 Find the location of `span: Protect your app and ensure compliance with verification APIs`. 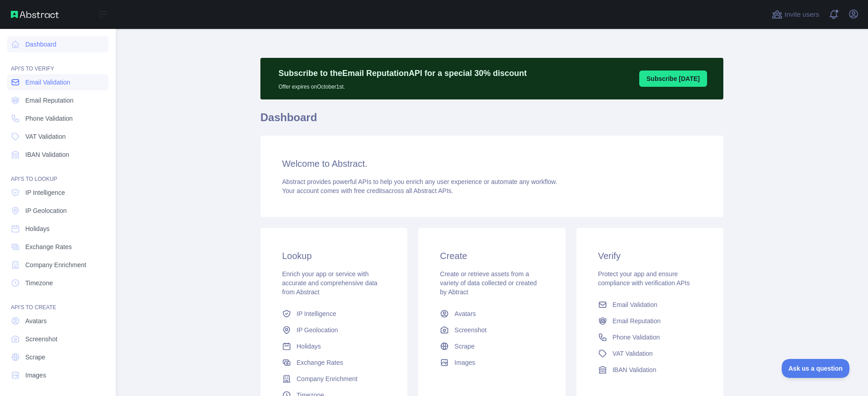

span: Protect your app and ensure compliance with verification APIs is located at coordinates (644, 278).